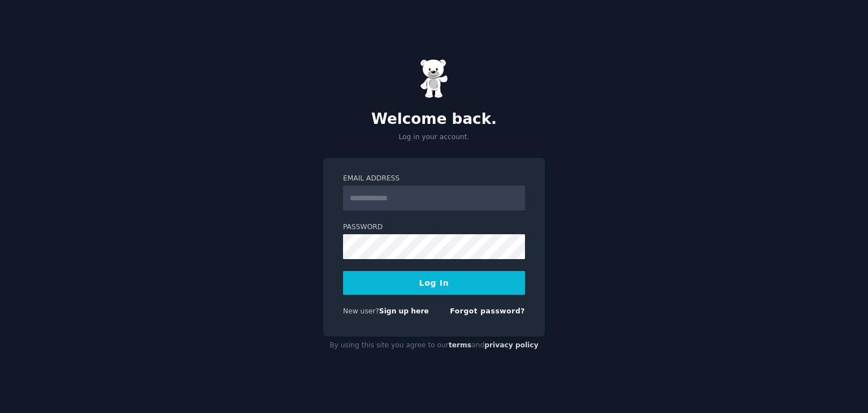 This screenshot has width=868, height=413. I want to click on a: terms, so click(460, 345).